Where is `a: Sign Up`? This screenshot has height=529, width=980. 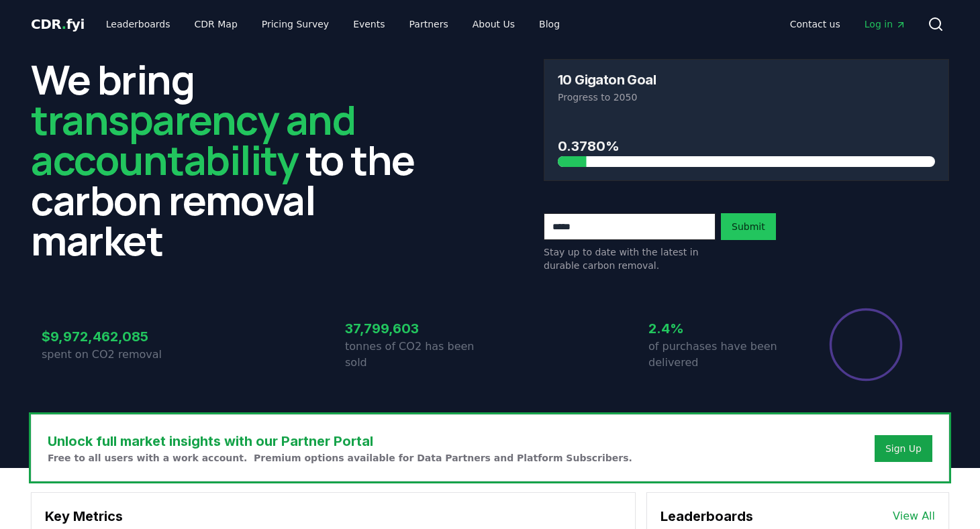
a: Sign Up is located at coordinates (903, 449).